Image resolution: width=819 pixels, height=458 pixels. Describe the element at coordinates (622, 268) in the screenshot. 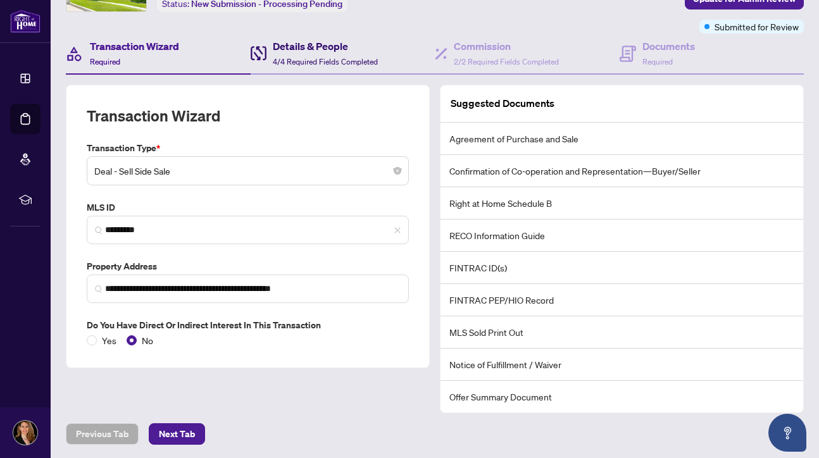

I see `li: FINTRAC ID(s)` at that location.